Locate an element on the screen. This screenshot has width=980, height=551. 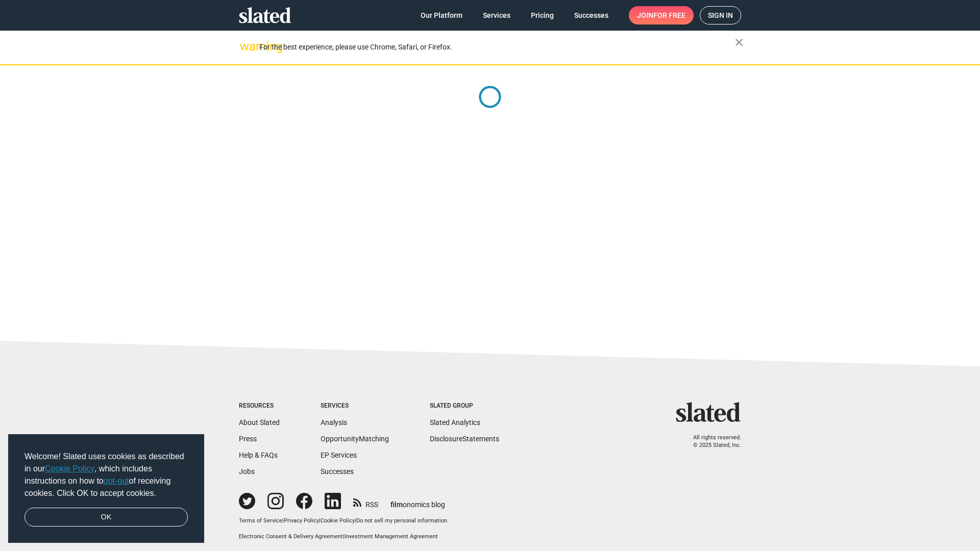
div: cookieconsent is located at coordinates (106, 489).